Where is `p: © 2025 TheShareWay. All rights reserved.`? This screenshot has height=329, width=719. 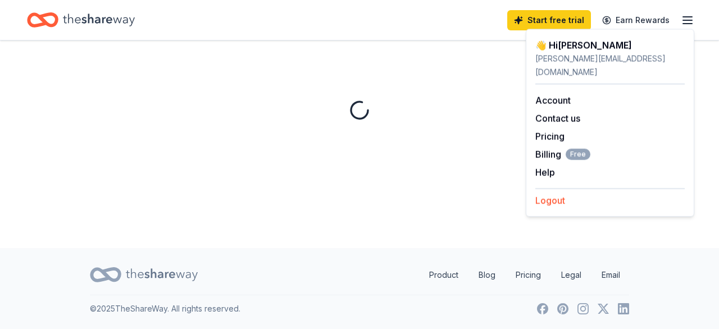
p: © 2025 TheShareWay. All rights reserved. is located at coordinates (165, 308).